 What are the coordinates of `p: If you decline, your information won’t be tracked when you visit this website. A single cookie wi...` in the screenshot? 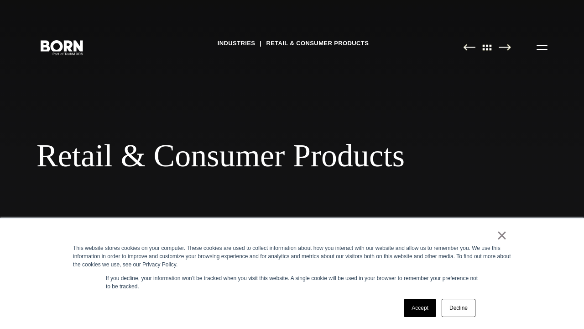 It's located at (292, 282).